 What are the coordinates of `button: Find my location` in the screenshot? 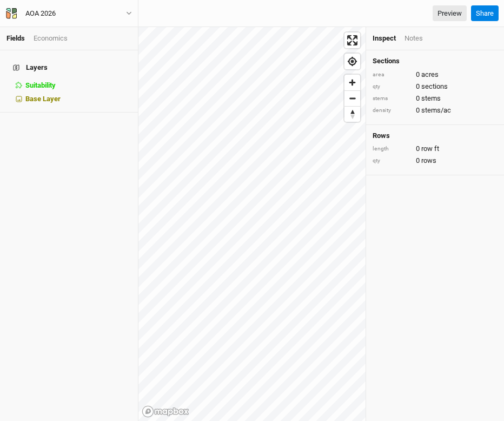 It's located at (352, 62).